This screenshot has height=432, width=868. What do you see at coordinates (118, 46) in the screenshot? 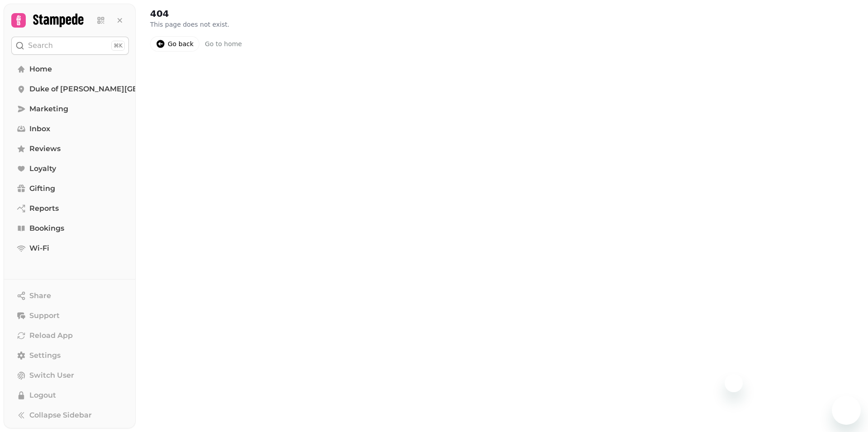
I see `div: ⌘K` at bounding box center [118, 46].